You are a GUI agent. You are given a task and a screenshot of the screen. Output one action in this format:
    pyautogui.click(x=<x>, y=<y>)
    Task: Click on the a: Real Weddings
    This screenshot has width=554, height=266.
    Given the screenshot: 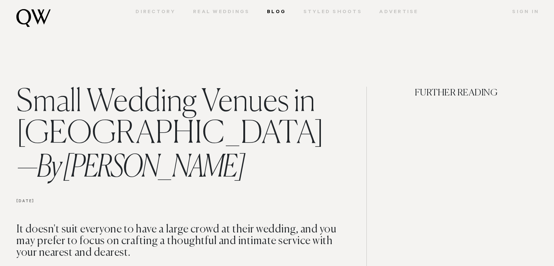 What is the action you would take?
    pyautogui.click(x=221, y=12)
    